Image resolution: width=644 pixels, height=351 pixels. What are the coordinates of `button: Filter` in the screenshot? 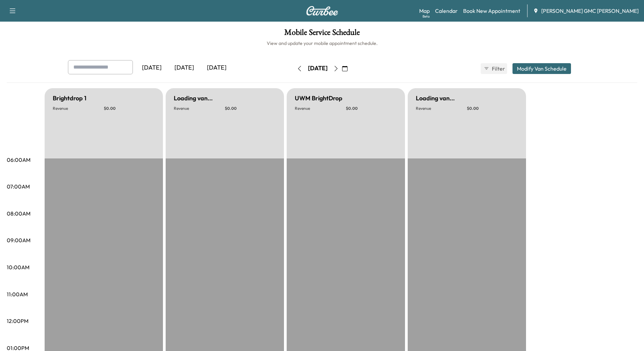 It's located at (494, 69).